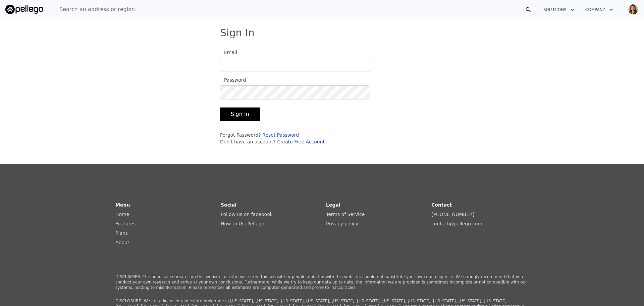  Describe the element at coordinates (301, 142) in the screenshot. I see `a: Create Free Account` at that location.